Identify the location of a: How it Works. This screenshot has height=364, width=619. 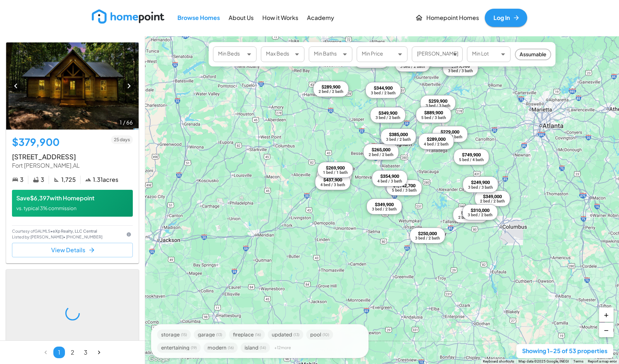
(280, 17).